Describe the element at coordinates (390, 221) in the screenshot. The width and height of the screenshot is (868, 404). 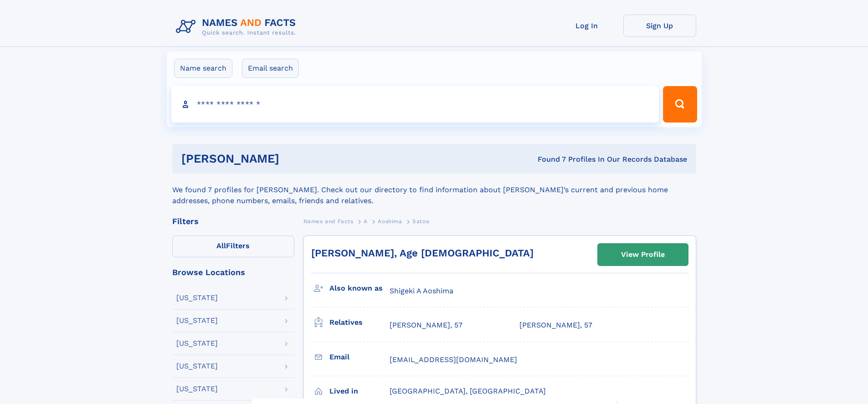
I see `a: Aoshima` at that location.